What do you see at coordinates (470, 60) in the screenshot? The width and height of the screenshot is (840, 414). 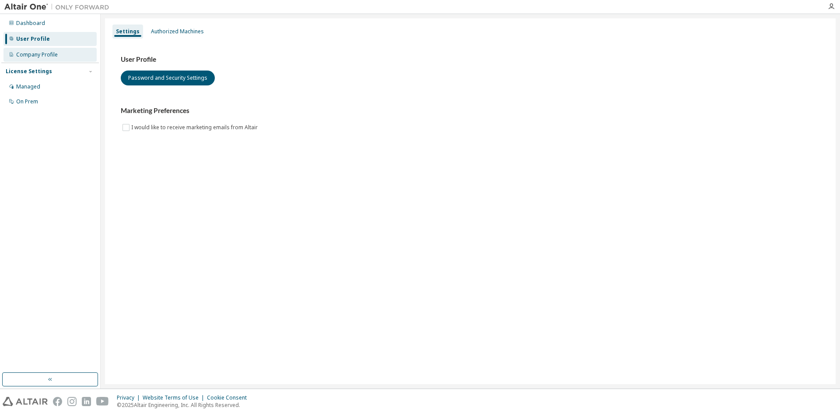 I see `h3: User Profile` at bounding box center [470, 60].